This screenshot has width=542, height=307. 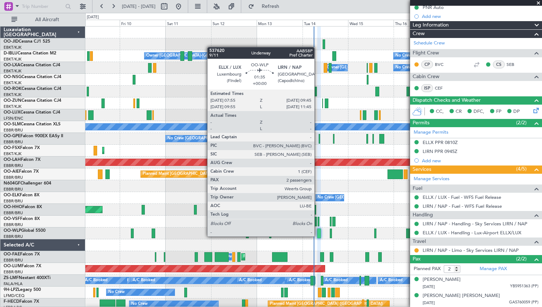 What do you see at coordinates (42, 6) in the screenshot?
I see `input: Trip Number` at bounding box center [42, 6].